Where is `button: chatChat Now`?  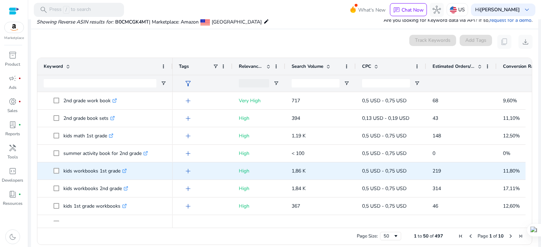
button: chatChat Now is located at coordinates (408, 10).